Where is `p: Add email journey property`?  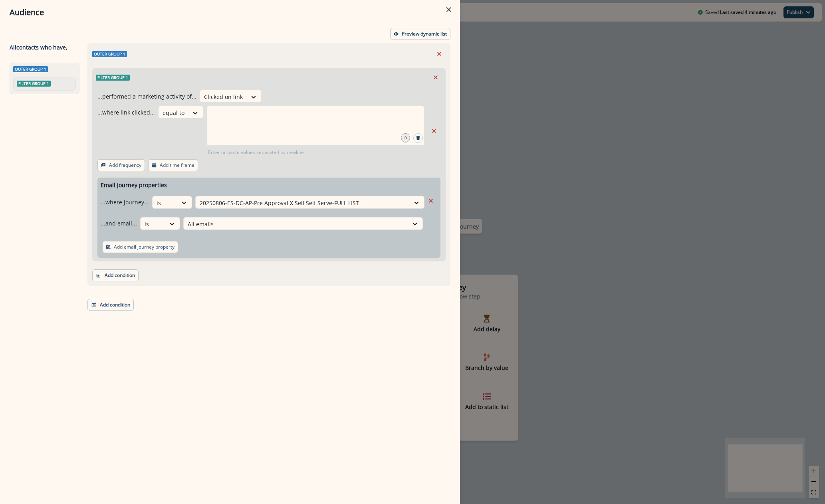
p: Add email journey property is located at coordinates (144, 247).